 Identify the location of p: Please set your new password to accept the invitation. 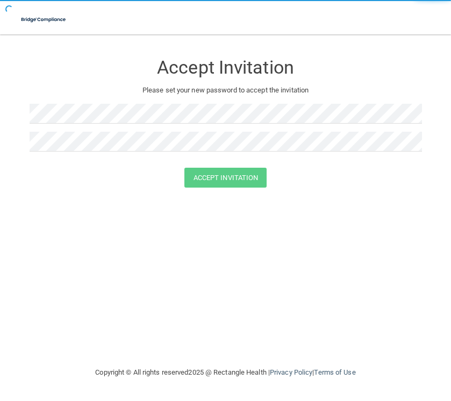
(226, 90).